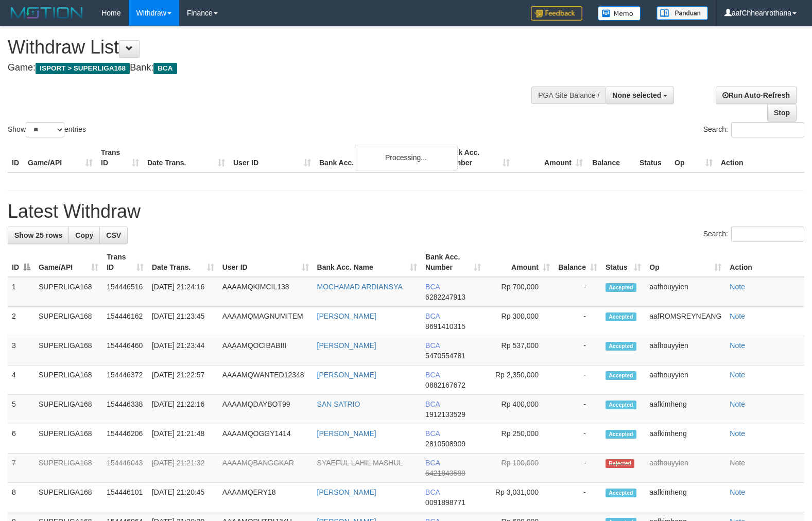  I want to click on th: Op: activate to sort column ascending, so click(685, 262).